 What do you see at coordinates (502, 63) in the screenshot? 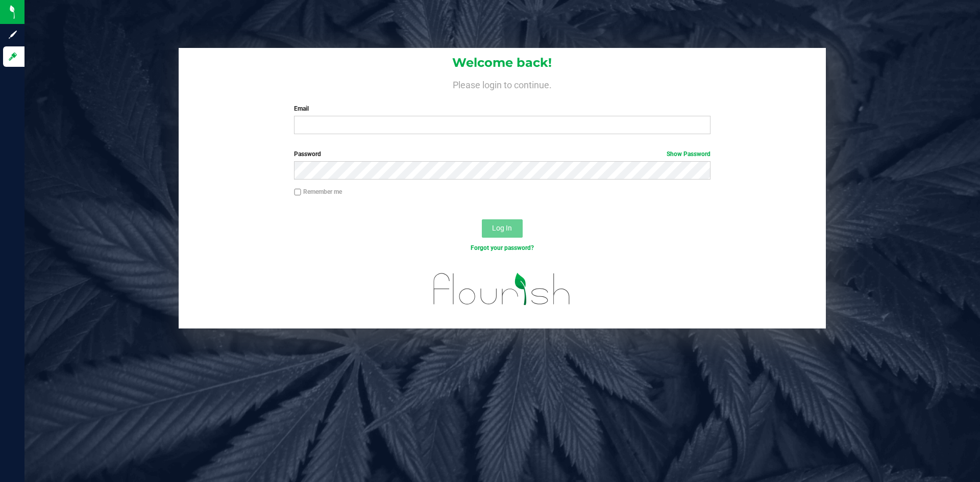
I see `h1: Welcome back!` at bounding box center [502, 63].